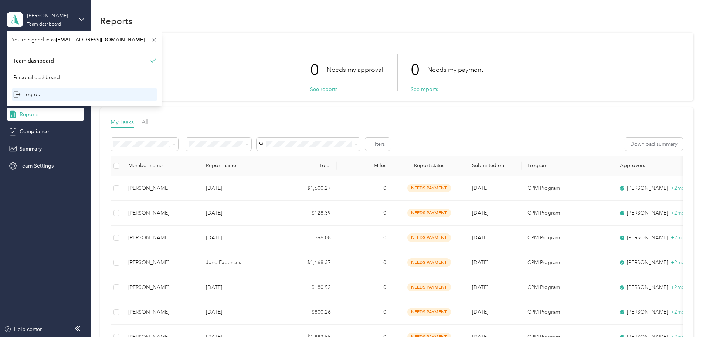 This screenshot has height=337, width=706. I want to click on div: Log out, so click(27, 94).